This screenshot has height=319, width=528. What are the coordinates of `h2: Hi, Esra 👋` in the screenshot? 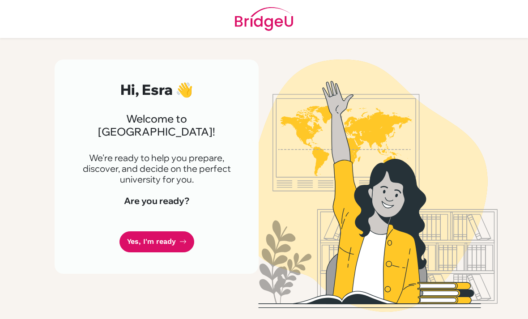 It's located at (157, 90).